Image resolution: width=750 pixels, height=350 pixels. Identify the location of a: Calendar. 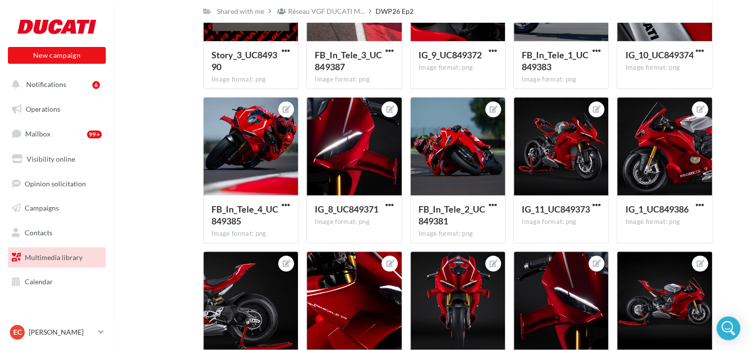
(57, 281).